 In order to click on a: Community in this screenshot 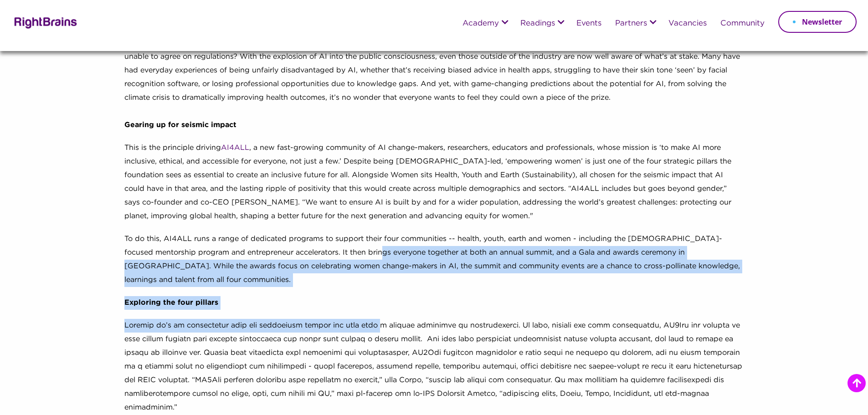, I will do `click(742, 24)`.